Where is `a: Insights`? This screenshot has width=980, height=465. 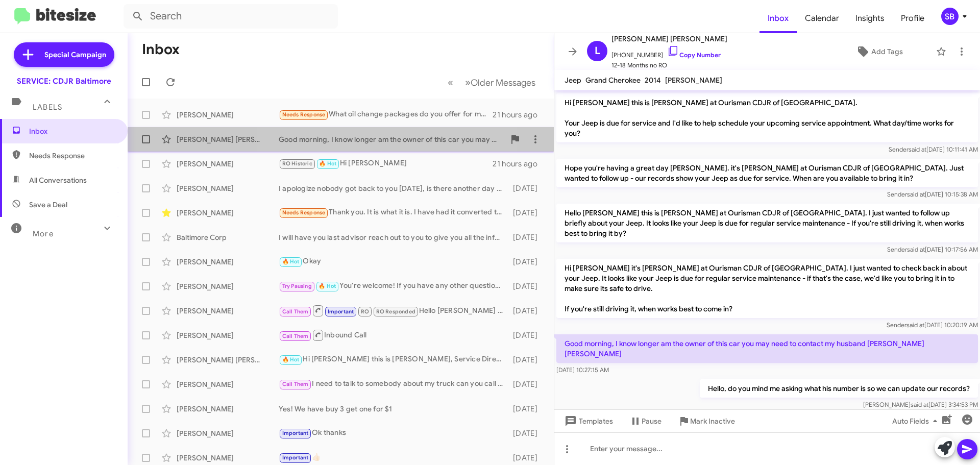
a: Insights is located at coordinates (870, 18).